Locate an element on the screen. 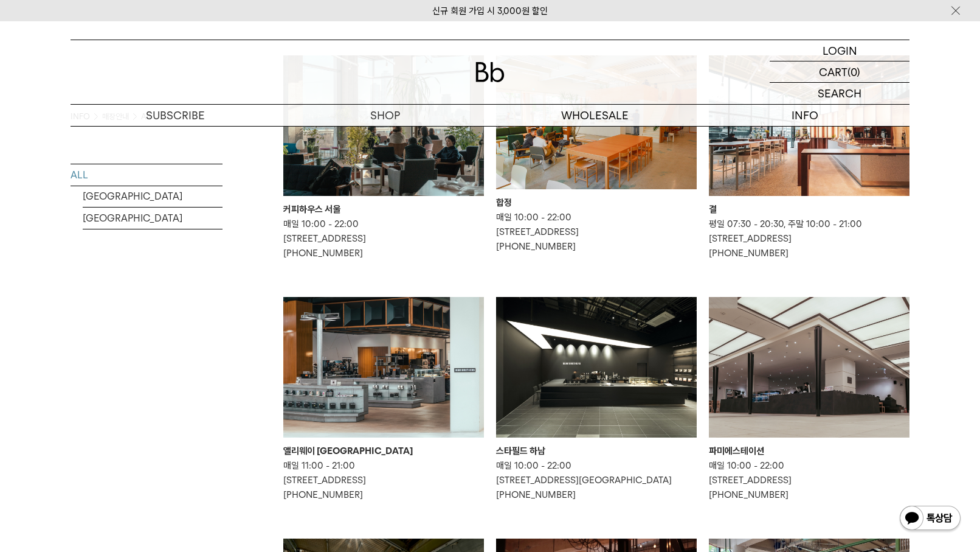 This screenshot has height=552, width=980. img: 로고 is located at coordinates (490, 71).